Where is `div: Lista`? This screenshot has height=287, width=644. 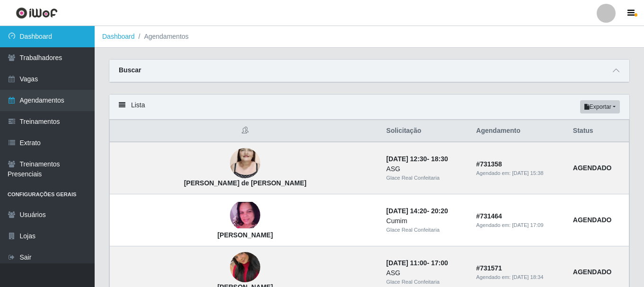 div: Lista is located at coordinates (369, 107).